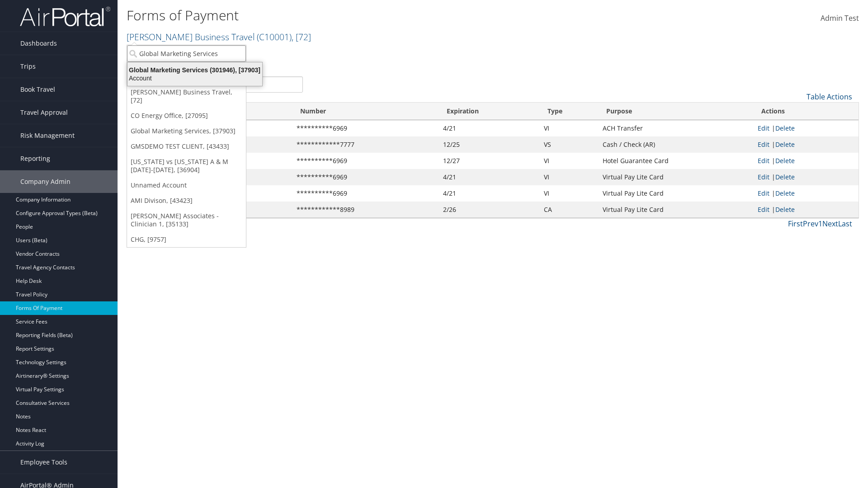  What do you see at coordinates (48, 135) in the screenshot?
I see `span: Risk Management` at bounding box center [48, 135].